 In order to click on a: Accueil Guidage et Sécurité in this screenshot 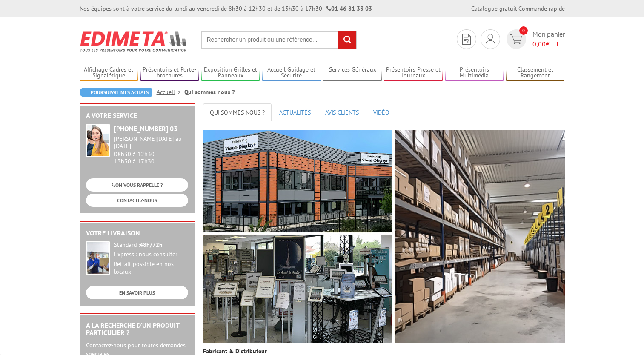, I will do `click(292, 72)`.